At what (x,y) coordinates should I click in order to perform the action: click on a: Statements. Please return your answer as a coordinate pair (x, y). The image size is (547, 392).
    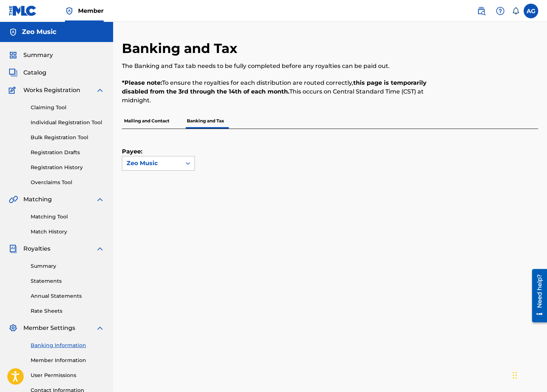
    Looking at the image, I should click on (68, 280).